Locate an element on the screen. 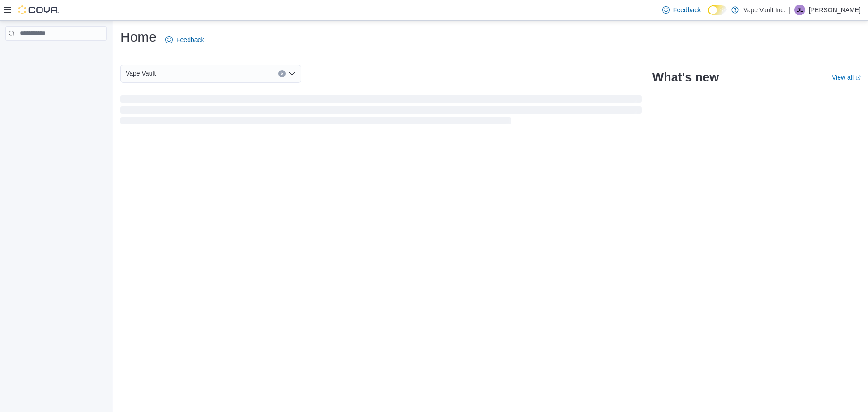 The image size is (868, 412). span: Loading is located at coordinates (381, 112).